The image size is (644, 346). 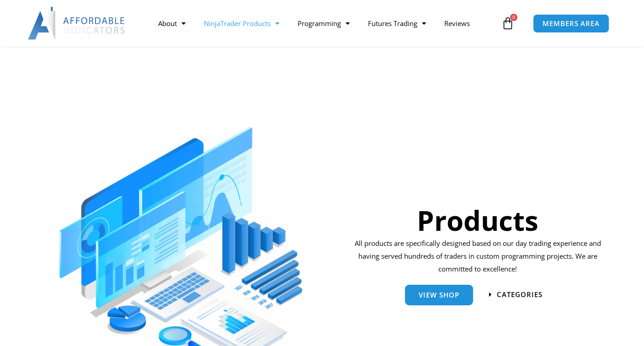 I want to click on a: About, so click(x=172, y=24).